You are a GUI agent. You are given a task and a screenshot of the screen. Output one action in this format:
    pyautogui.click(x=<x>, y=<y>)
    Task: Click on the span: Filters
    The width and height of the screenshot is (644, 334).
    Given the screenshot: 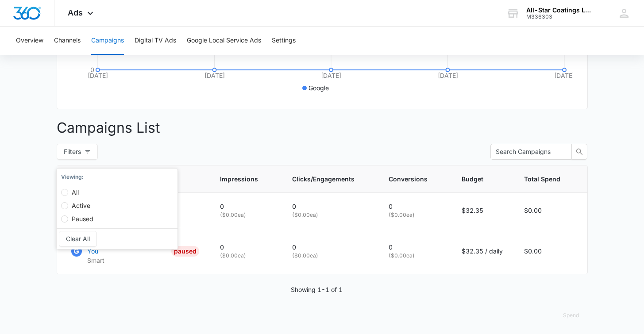 What is the action you would take?
    pyautogui.click(x=72, y=152)
    